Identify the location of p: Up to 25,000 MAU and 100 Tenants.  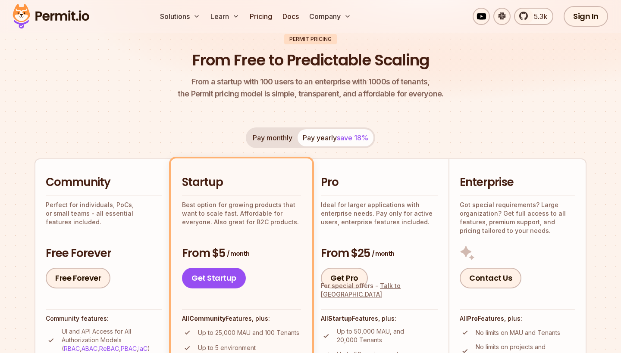
(248, 333).